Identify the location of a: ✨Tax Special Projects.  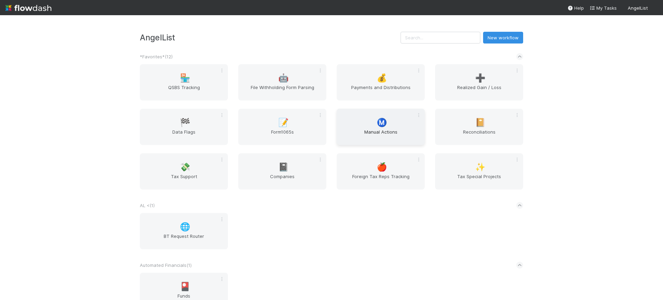
(479, 171).